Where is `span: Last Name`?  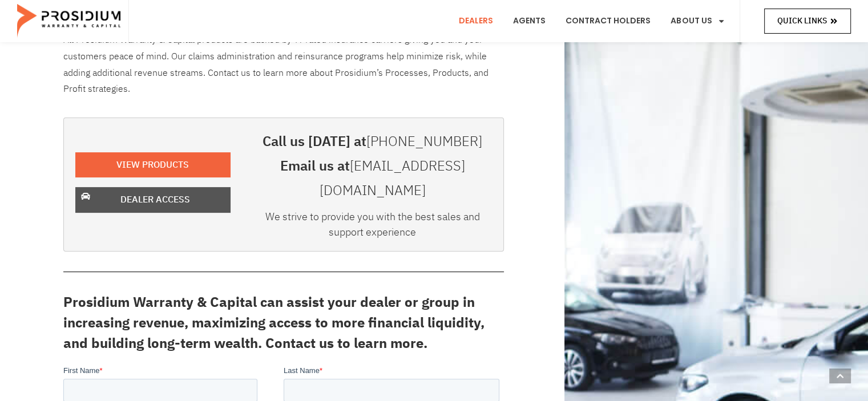 span: Last Name is located at coordinates (238, 5).